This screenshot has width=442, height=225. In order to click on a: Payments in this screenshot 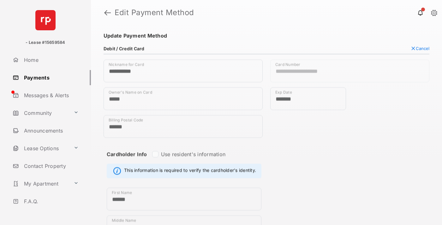, I will do `click(51, 78)`.